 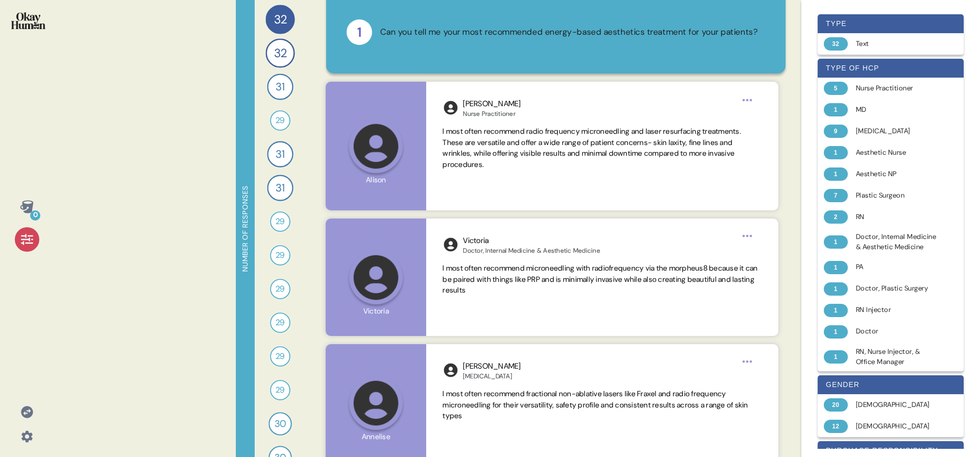 I want to click on div: Victoria, so click(x=531, y=240).